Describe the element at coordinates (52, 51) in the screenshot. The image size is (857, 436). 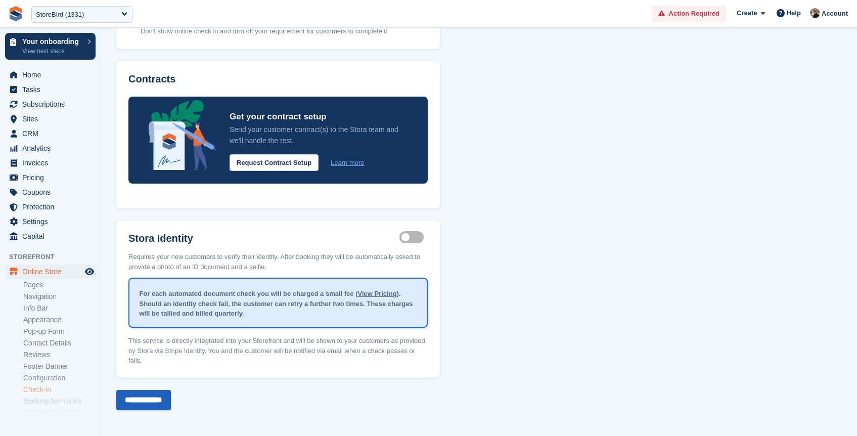
I see `p: View next steps` at that location.